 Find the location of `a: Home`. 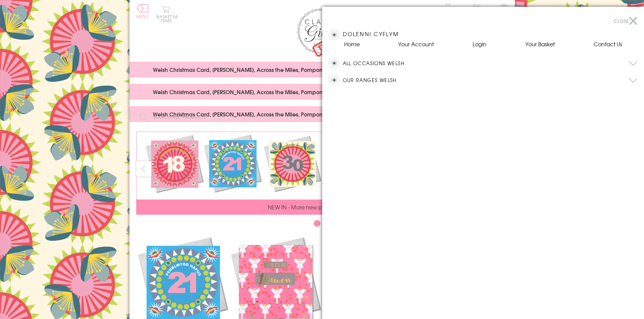

a: Home is located at coordinates (352, 44).